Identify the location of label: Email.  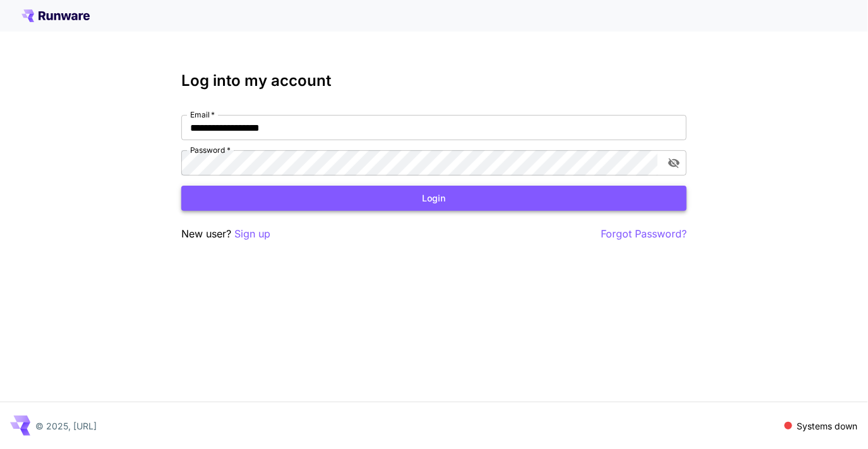
(202, 114).